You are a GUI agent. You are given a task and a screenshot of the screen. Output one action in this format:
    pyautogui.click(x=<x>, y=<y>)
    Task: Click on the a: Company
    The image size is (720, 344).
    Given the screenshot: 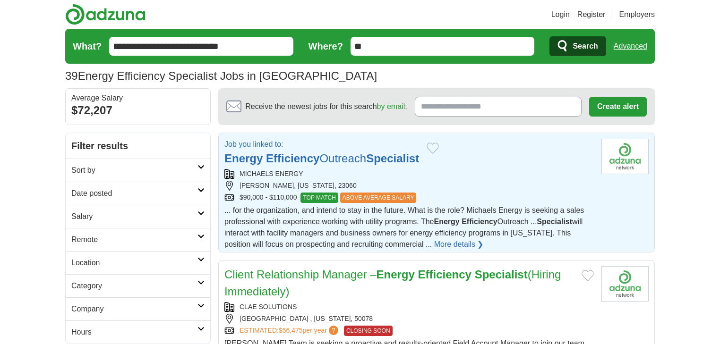 What is the action you would take?
    pyautogui.click(x=138, y=309)
    